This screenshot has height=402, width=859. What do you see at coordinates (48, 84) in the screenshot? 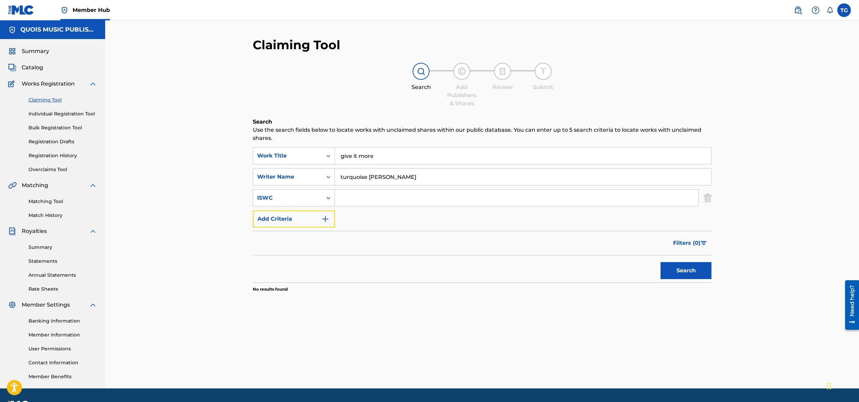
I see `span: Works Registration` at bounding box center [48, 84].